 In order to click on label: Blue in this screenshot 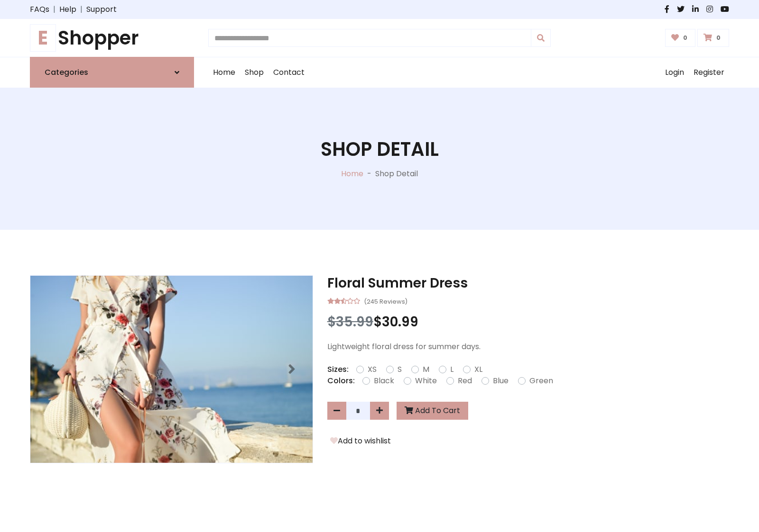, I will do `click(500, 381)`.